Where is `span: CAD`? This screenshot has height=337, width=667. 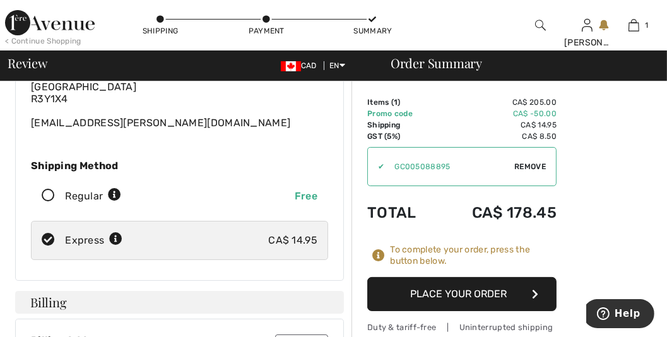 span: CAD is located at coordinates (301, 66).